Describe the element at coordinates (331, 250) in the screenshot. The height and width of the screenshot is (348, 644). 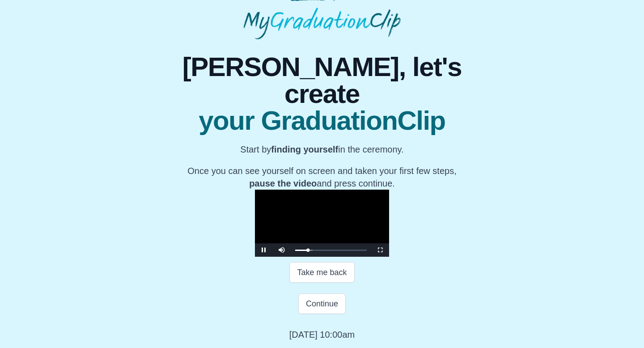
I see `div: Progress Bar` at that location.